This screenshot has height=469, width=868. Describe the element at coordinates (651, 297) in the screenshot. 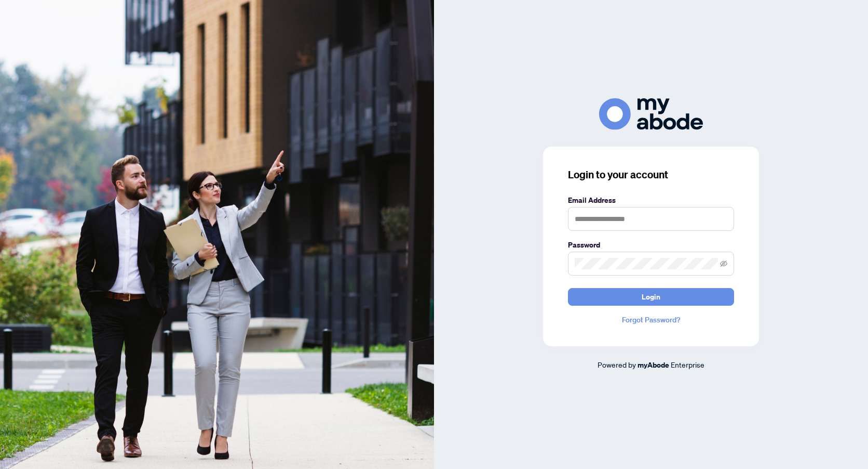

I see `button: Login` at that location.